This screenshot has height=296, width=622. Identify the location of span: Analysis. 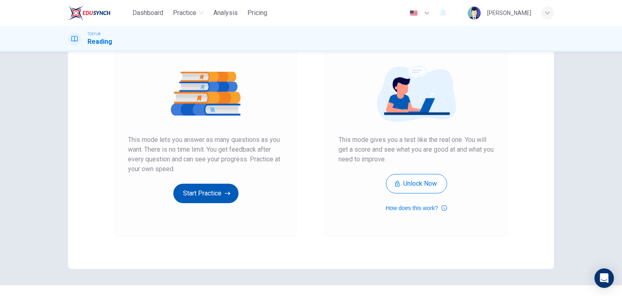
(226, 13).